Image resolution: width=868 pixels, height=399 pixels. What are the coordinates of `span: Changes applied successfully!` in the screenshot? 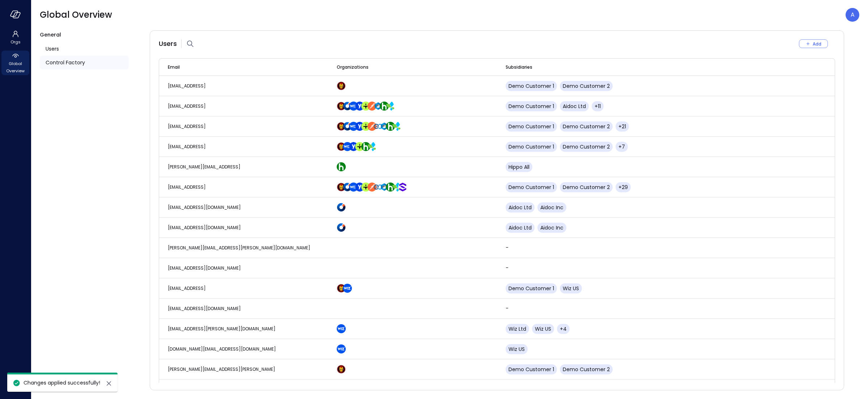 It's located at (62, 383).